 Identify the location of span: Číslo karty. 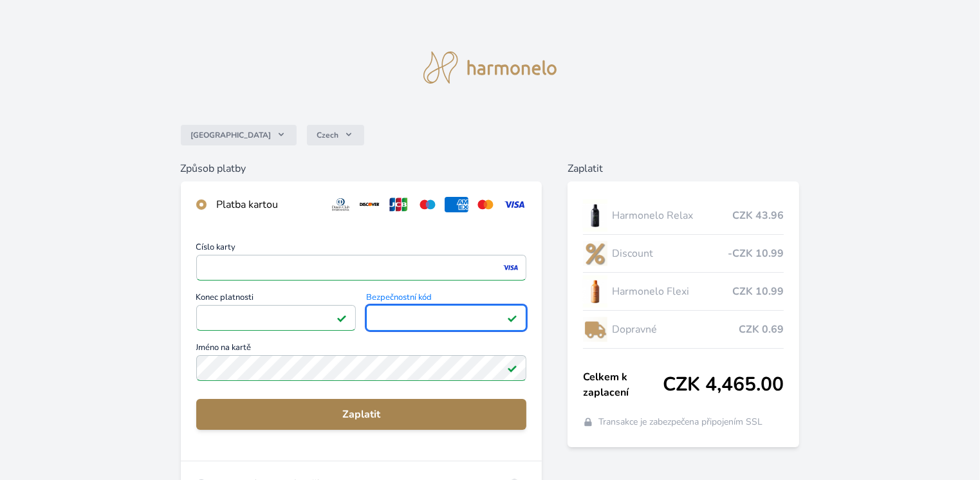
(361, 249).